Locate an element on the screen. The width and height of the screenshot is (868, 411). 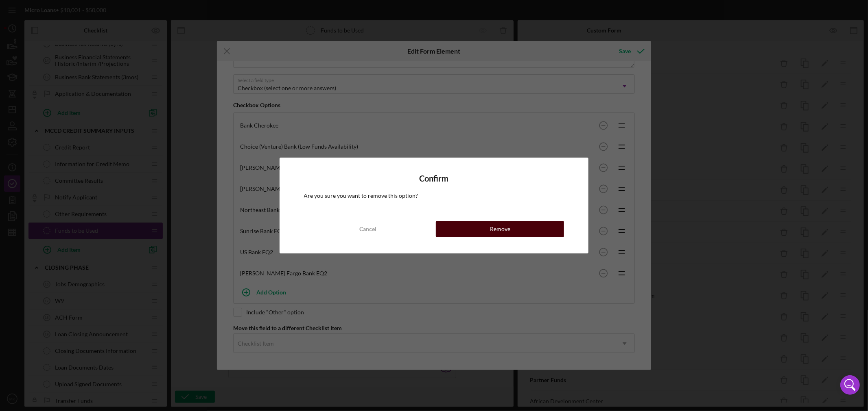
h4: Confirm is located at coordinates (434, 178).